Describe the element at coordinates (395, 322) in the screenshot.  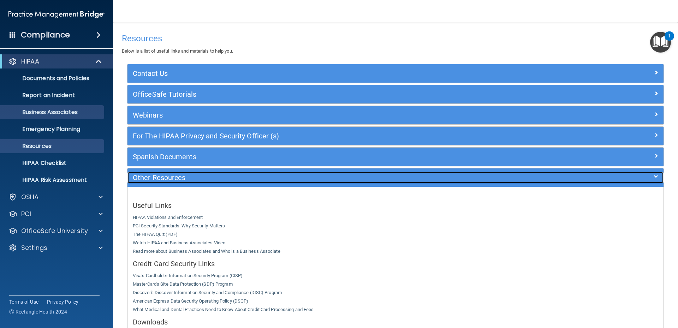
I see `h5: Downloads` at that location.